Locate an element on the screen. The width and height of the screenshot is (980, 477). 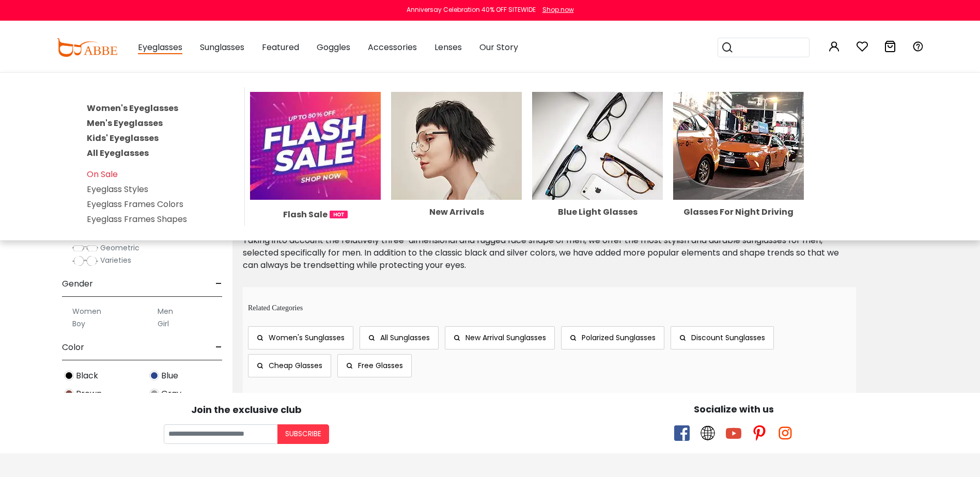
img: Glasses For Night Driving is located at coordinates (738, 146).